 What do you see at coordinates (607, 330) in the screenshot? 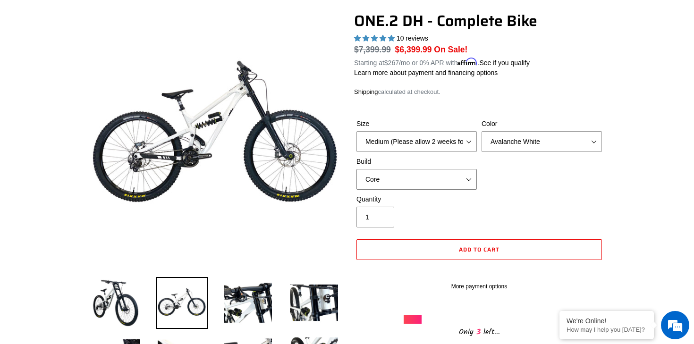
I see `p: How may I help you today?` at bounding box center [607, 330].